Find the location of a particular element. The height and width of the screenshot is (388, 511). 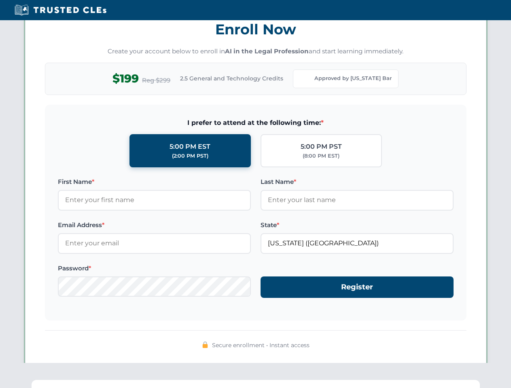

h3: Enroll Now is located at coordinates (255, 29).